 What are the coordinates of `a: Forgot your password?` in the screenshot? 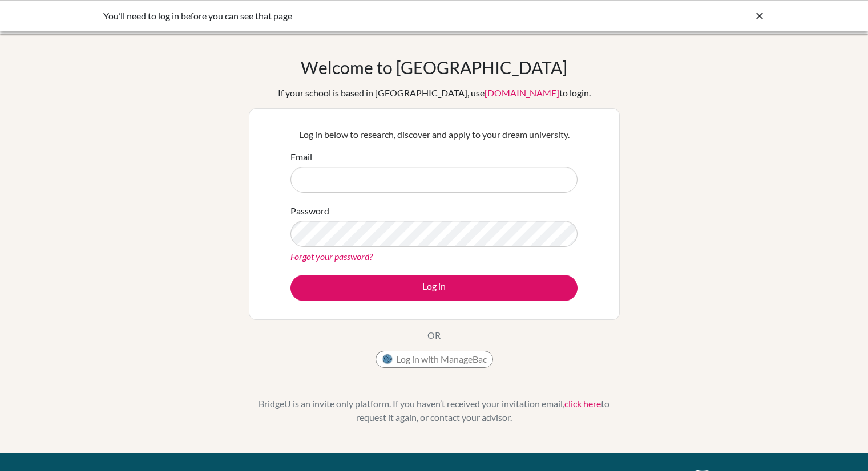 It's located at (332, 256).